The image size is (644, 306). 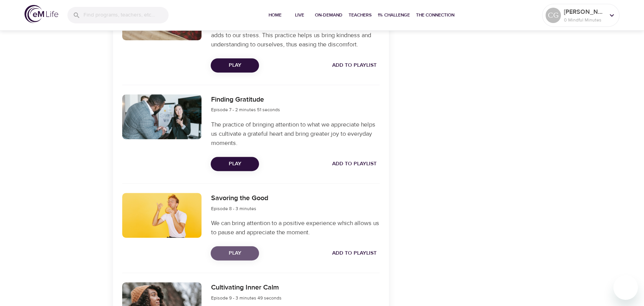 What do you see at coordinates (435, 15) in the screenshot?
I see `span: The Connection` at bounding box center [435, 15].